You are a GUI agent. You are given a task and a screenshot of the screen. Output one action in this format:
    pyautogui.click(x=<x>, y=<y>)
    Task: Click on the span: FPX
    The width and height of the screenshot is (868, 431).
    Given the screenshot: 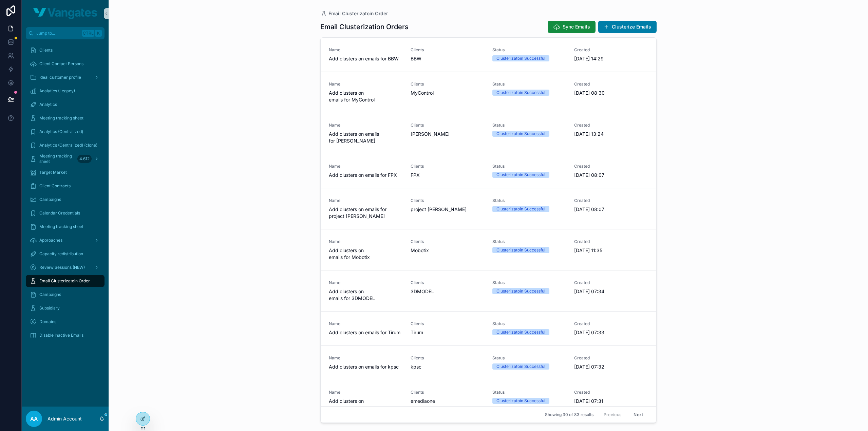 What is the action you would take?
    pyautogui.click(x=415, y=175)
    